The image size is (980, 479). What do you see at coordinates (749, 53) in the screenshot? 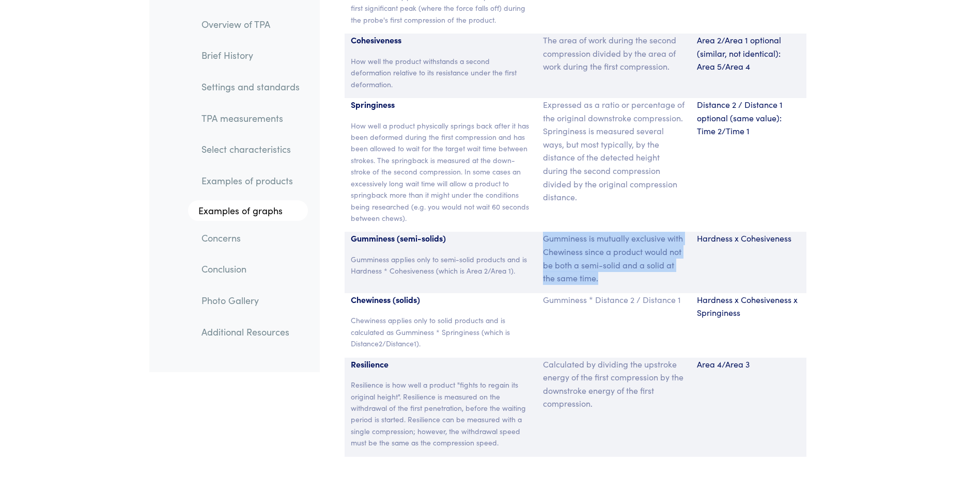
I see `p: Area 2/Area 1 optional (similar, not identical): Area 5/Area 4` at bounding box center [749, 53].